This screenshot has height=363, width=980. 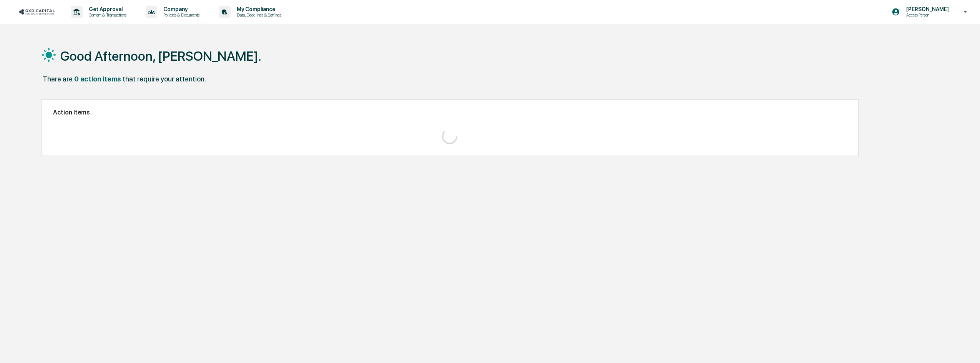 I want to click on p: Policies & Documents, so click(x=180, y=15).